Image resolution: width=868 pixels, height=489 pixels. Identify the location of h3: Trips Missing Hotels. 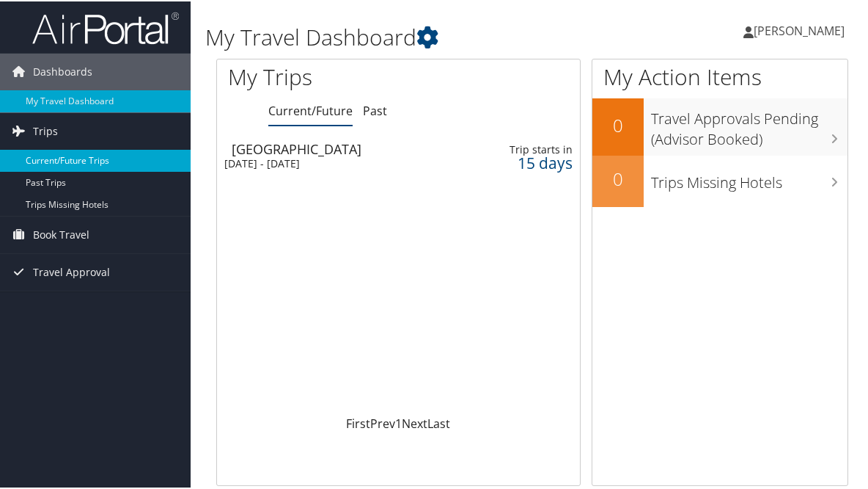
(749, 178).